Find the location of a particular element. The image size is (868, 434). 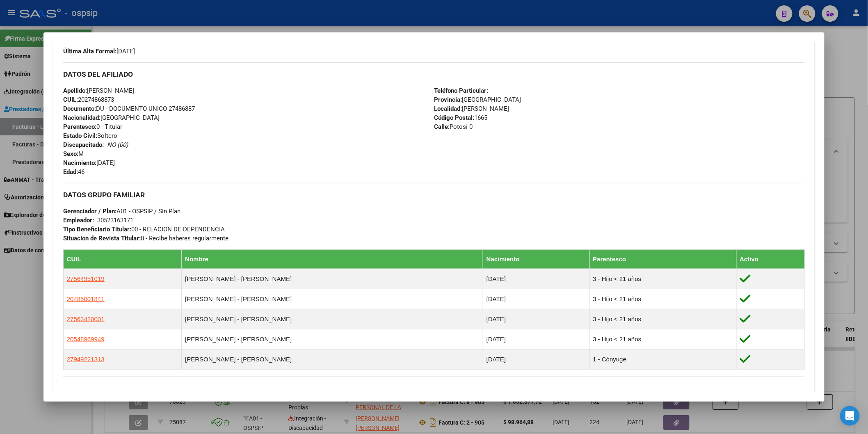

th: Nombre is located at coordinates (332, 259).